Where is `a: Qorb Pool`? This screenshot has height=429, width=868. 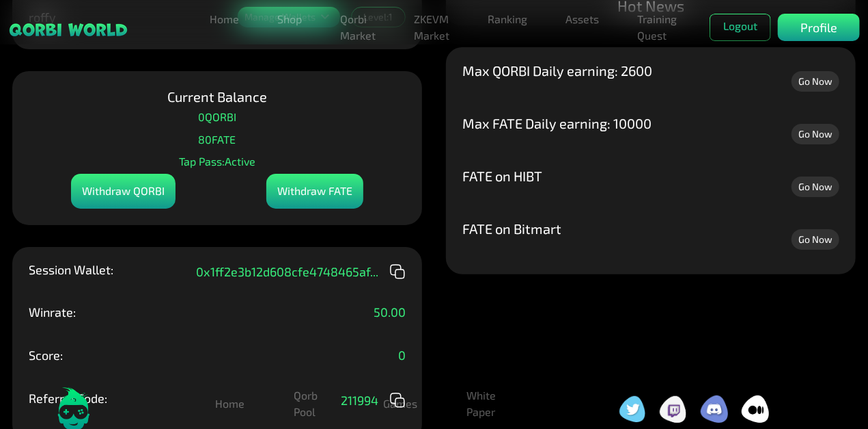
a: Qorb Pool is located at coordinates (314, 403).